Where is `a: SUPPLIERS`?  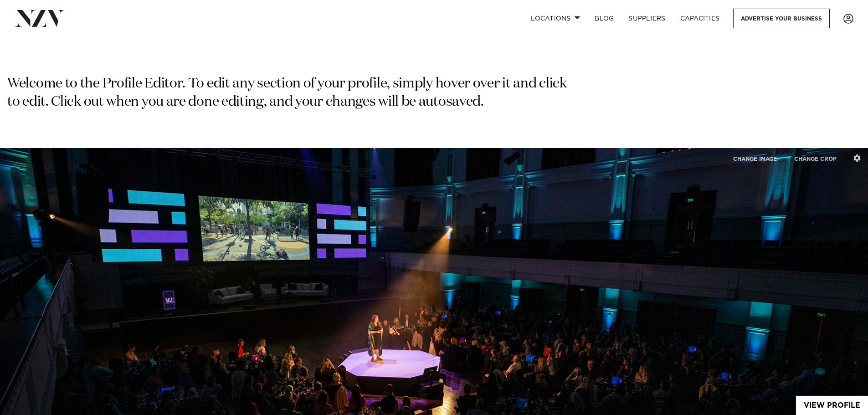 a: SUPPLIERS is located at coordinates (647, 18).